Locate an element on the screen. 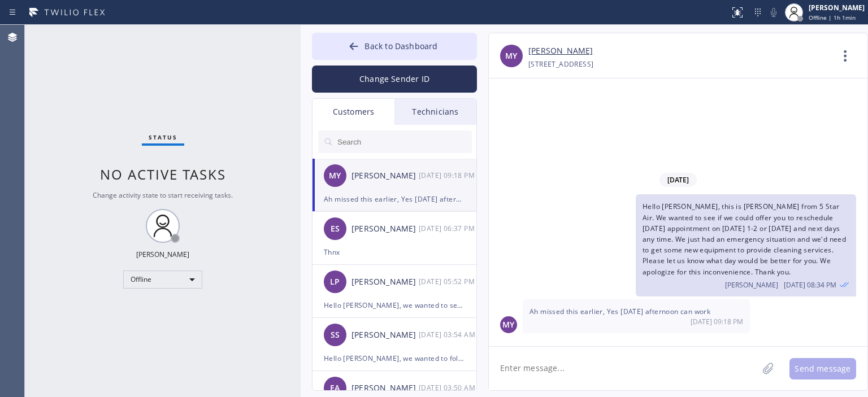 The width and height of the screenshot is (868, 397). span: Change activity state to start receiving tasks. is located at coordinates (163, 195).